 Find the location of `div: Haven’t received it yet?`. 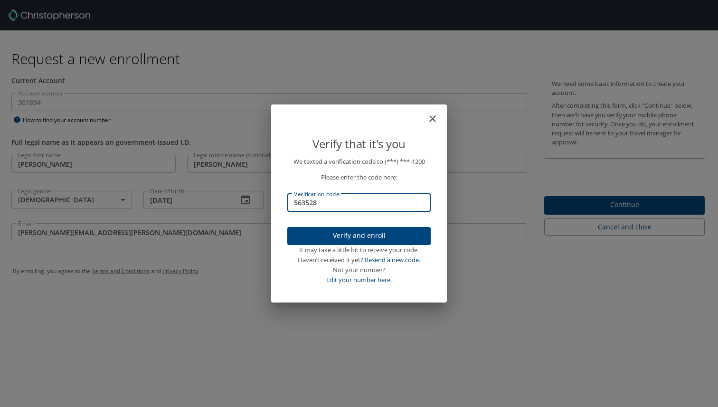

div: Haven’t received it yet? is located at coordinates (359, 260).